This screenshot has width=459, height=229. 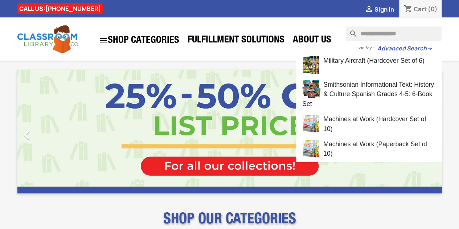 What do you see at coordinates (350, 31) in the screenshot?
I see `i: search` at bounding box center [350, 31].